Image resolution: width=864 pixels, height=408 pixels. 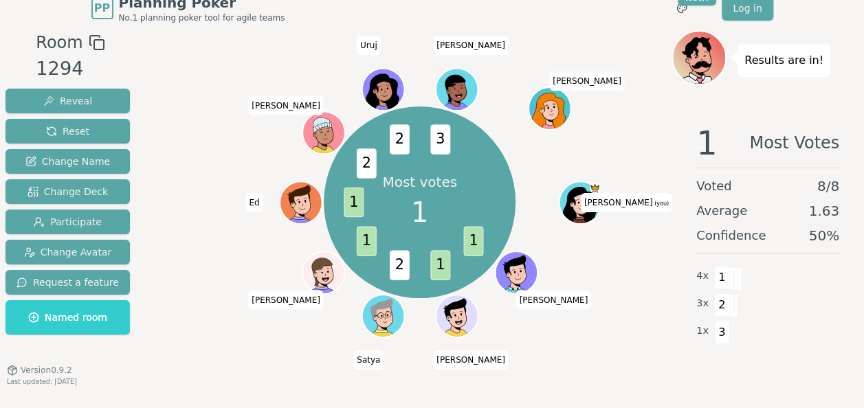 I want to click on span: Nancy is the host, so click(x=594, y=188).